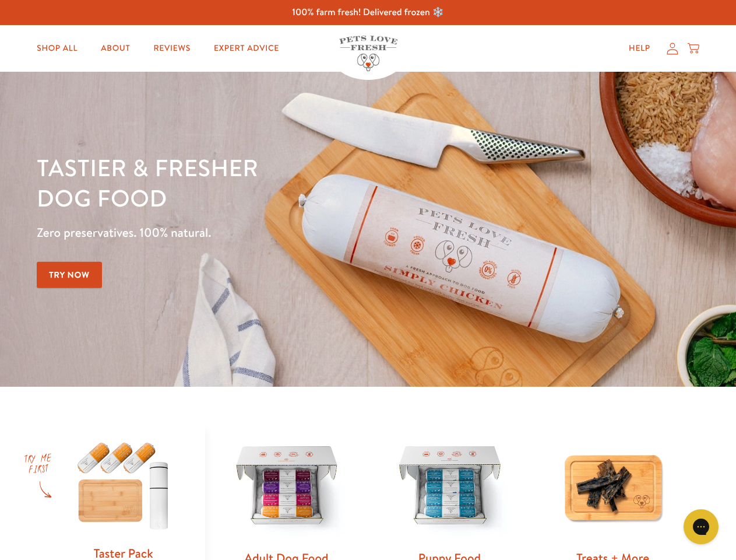  I want to click on button: Gorgias live chat, so click(24, 21).